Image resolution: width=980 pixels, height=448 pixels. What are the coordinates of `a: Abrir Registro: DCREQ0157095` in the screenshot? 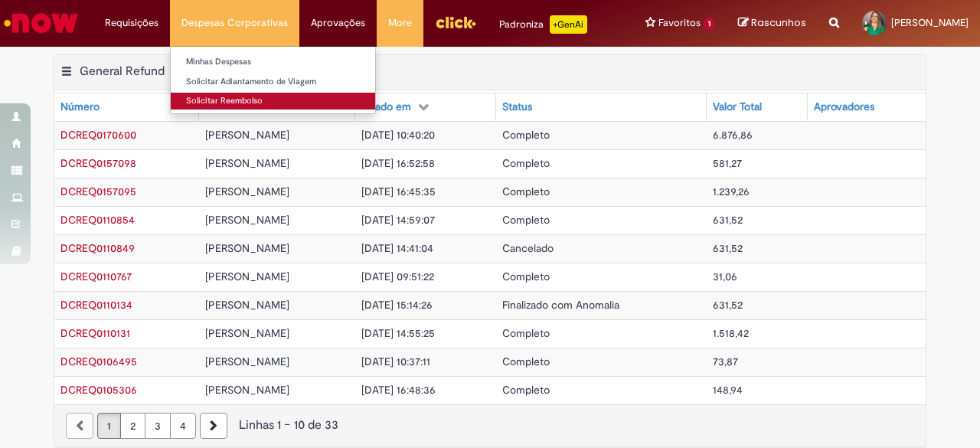 It's located at (98, 191).